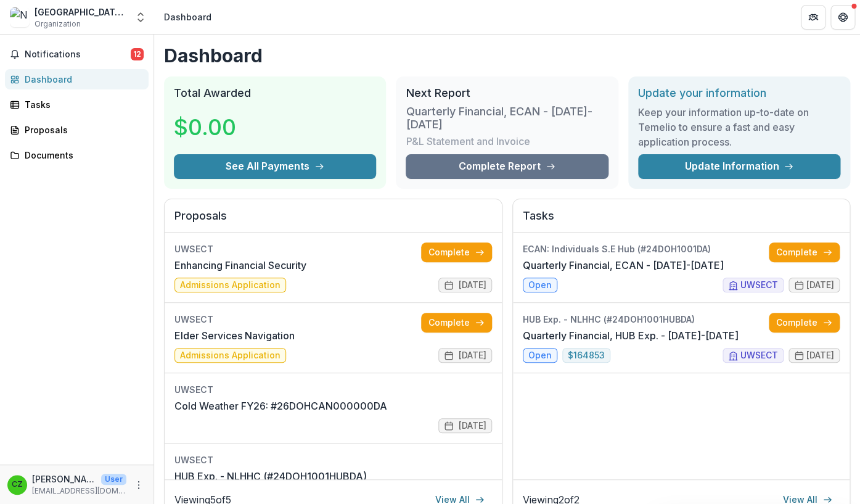  What do you see at coordinates (740, 127) in the screenshot?
I see `h3: Keep your information up-to-date on Temelio to ensure a fast and easy application process.` at bounding box center [740, 127].